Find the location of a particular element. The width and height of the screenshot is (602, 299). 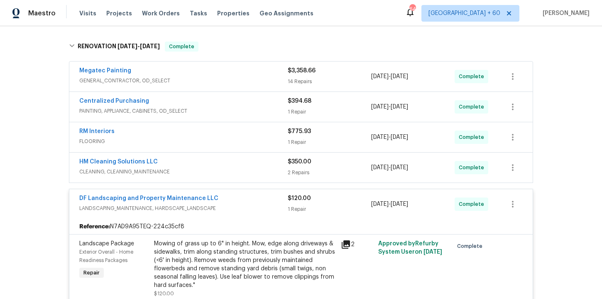

span: Tasks is located at coordinates (198, 13).